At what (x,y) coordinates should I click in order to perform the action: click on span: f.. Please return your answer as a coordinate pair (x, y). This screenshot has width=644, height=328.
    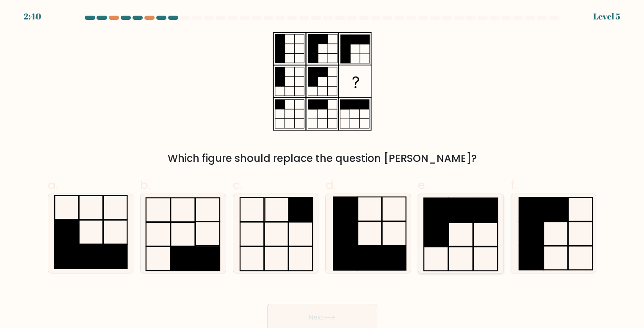
    Looking at the image, I should click on (514, 185).